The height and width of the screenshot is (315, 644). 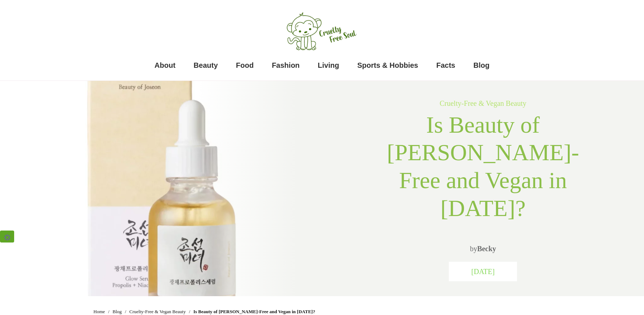 What do you see at coordinates (165, 66) in the screenshot?
I see `span: About` at bounding box center [165, 66].